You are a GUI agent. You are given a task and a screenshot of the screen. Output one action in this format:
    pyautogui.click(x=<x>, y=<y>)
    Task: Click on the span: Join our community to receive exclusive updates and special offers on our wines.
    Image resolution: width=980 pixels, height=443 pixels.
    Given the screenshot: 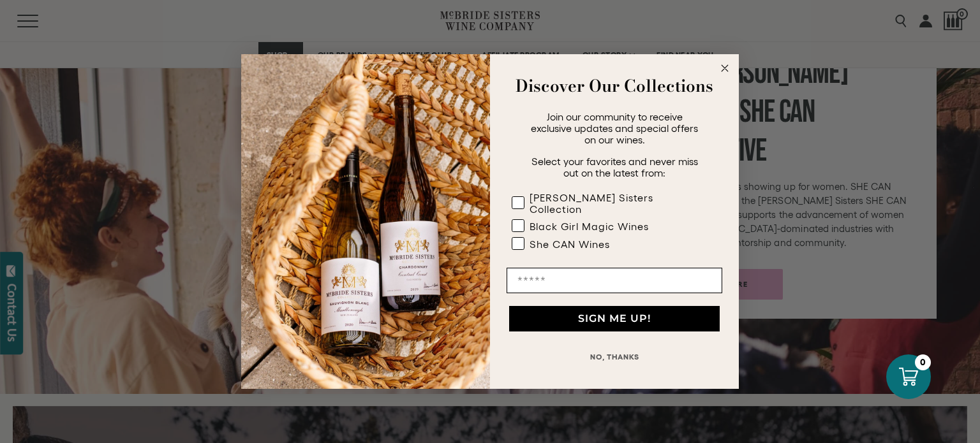 What is the action you would take?
    pyautogui.click(x=614, y=128)
    